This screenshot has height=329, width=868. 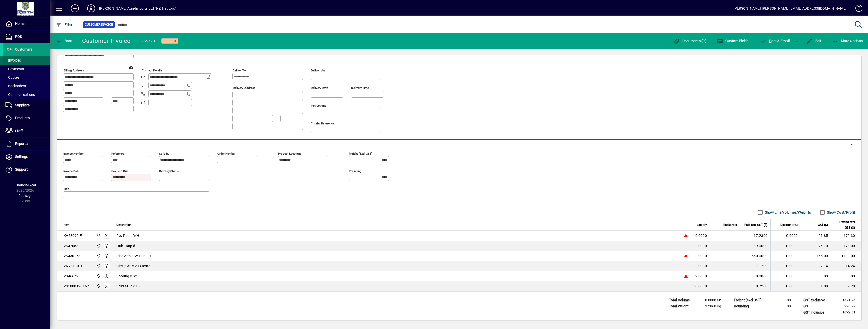 I want to click on td: GST, so click(x=816, y=306).